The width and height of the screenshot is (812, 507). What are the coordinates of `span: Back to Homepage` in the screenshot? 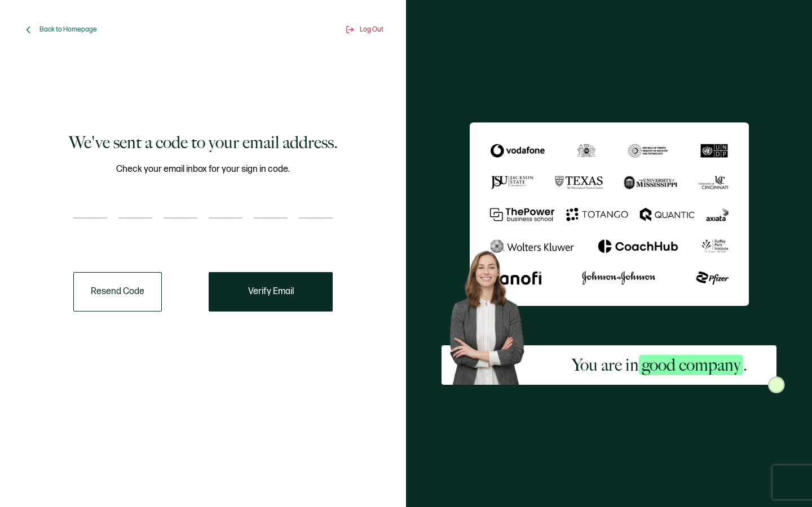 It's located at (68, 29).